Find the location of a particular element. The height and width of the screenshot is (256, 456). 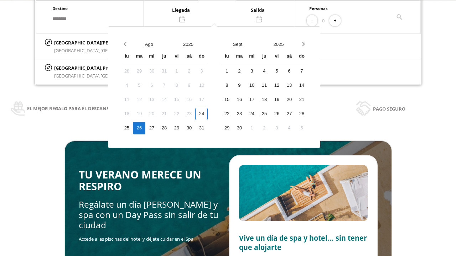

span: Pago seguro is located at coordinates (389, 109).